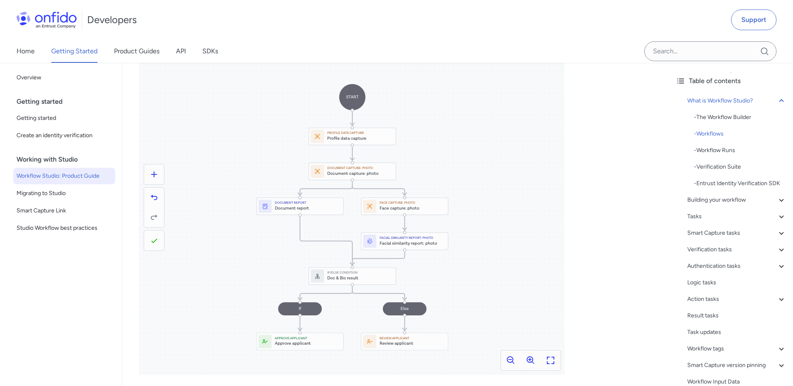 Image resolution: width=793 pixels, height=386 pixels. What do you see at coordinates (740, 183) in the screenshot?
I see `div: - Entrust Identity Verification SDK` at bounding box center [740, 183].